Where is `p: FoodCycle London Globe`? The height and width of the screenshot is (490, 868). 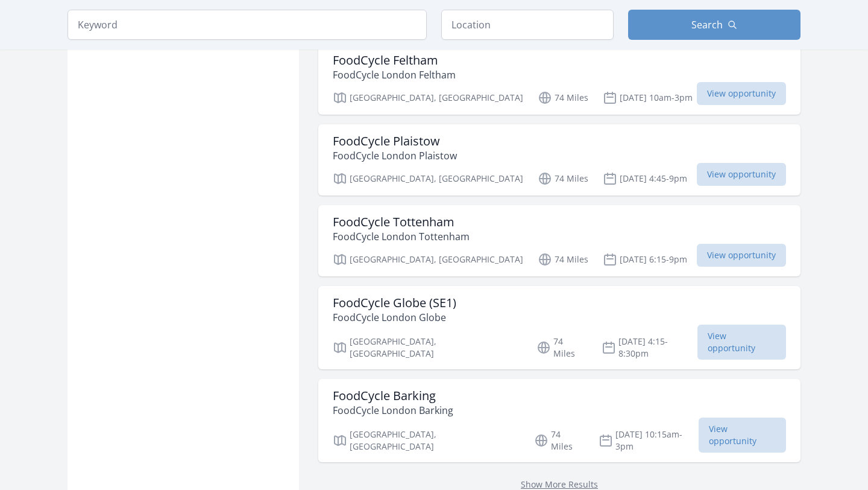
p: FoodCycle London Globe is located at coordinates (394, 317).